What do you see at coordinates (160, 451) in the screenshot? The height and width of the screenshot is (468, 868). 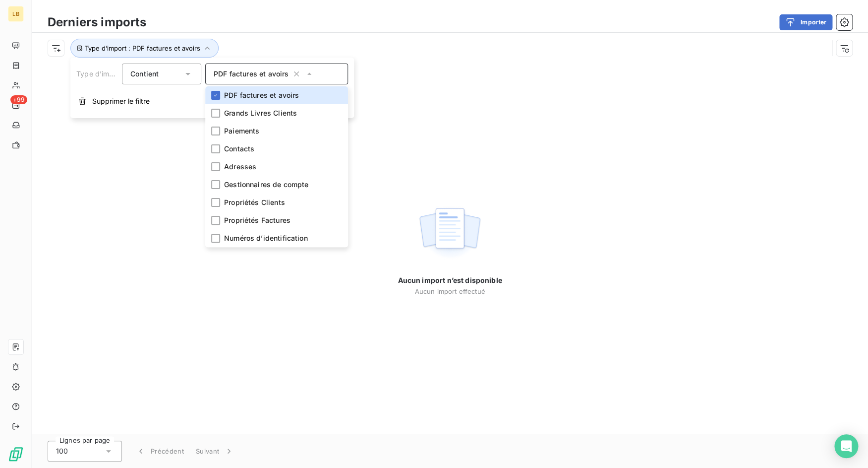 I see `button: Précédent` at bounding box center [160, 451].